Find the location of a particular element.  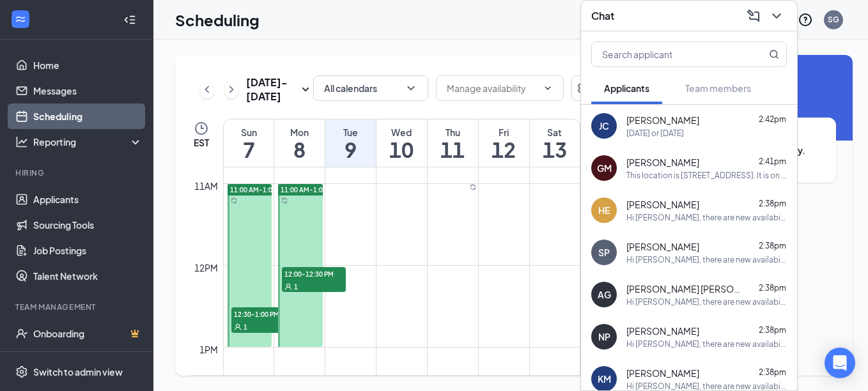

a: Talent Network is located at coordinates (87, 276).